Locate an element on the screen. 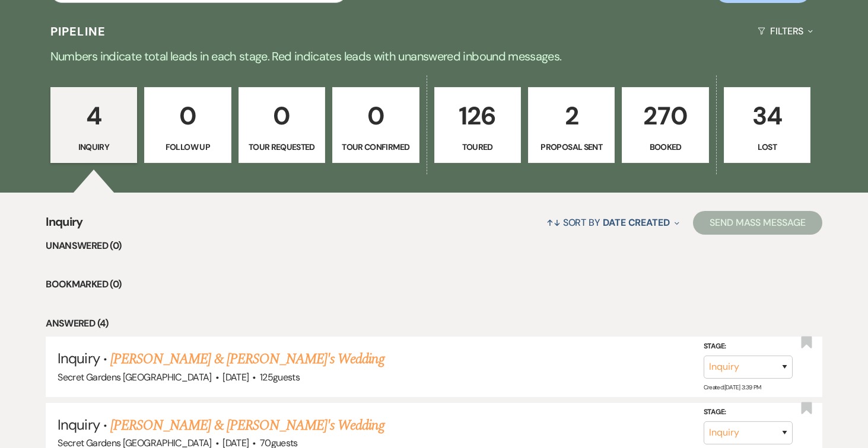 The width and height of the screenshot is (868, 448). p: Lost is located at coordinates (767, 147).